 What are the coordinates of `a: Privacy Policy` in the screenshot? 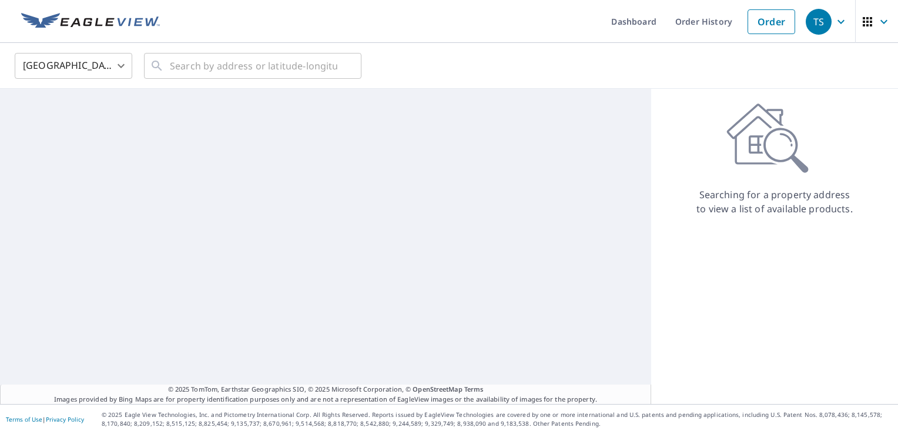 It's located at (65, 419).